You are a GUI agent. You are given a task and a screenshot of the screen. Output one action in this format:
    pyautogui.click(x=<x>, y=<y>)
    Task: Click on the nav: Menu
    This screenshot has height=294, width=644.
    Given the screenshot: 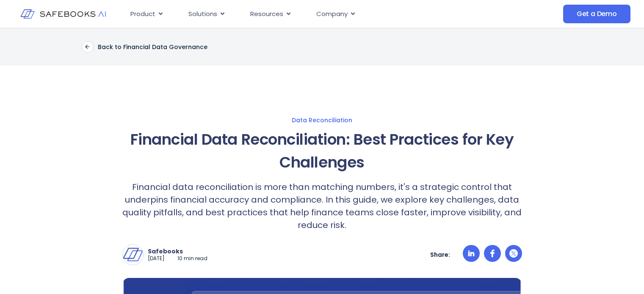 What is the action you would take?
    pyautogui.click(x=307, y=14)
    